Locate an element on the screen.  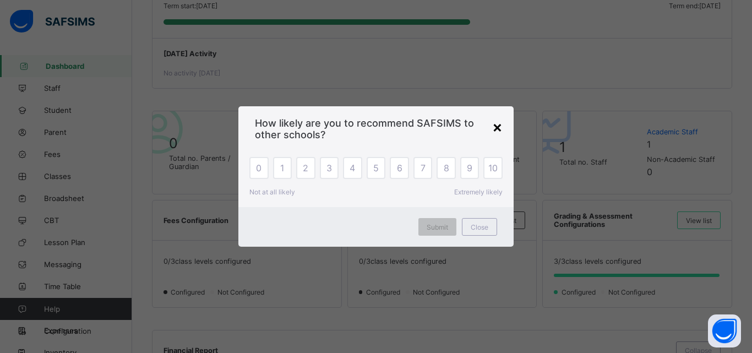
span: 10 is located at coordinates (493, 168).